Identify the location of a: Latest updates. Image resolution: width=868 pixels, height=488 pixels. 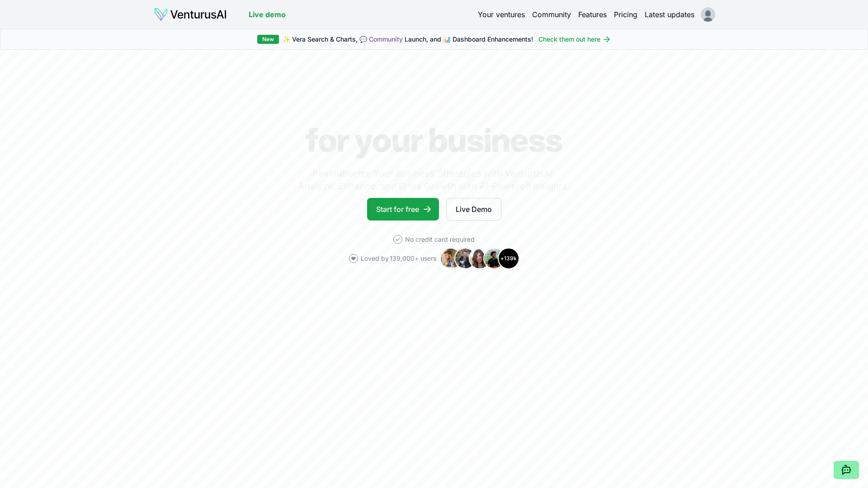
(669, 15).